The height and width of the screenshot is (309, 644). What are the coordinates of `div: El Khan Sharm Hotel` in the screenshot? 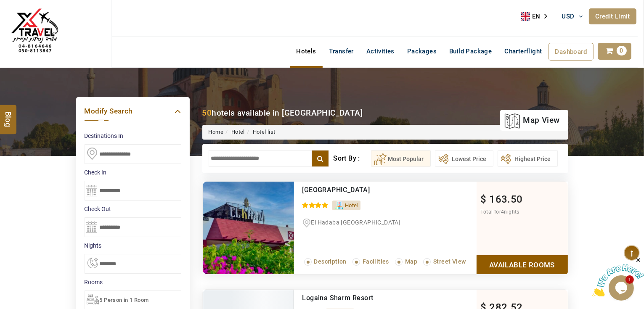 It's located at (372, 190).